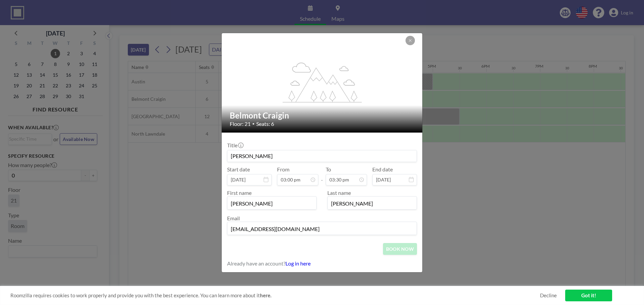 The image size is (644, 305). Describe the element at coordinates (588, 295) in the screenshot. I see `a: Got it!` at that location.